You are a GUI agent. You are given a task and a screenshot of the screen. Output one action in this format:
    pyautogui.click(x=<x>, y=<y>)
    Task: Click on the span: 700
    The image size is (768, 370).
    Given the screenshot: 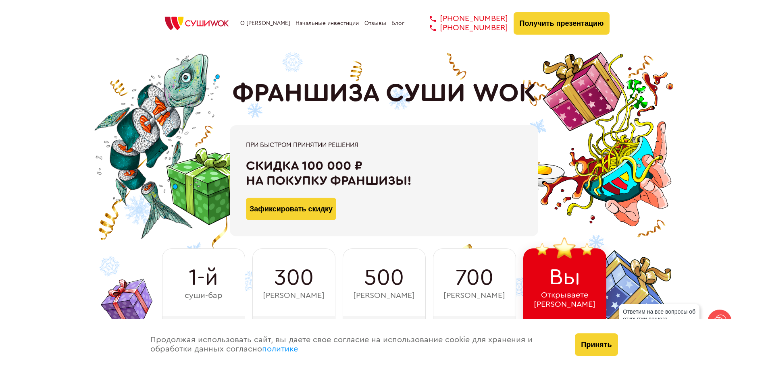 What is the action you would take?
    pyautogui.click(x=474, y=278)
    